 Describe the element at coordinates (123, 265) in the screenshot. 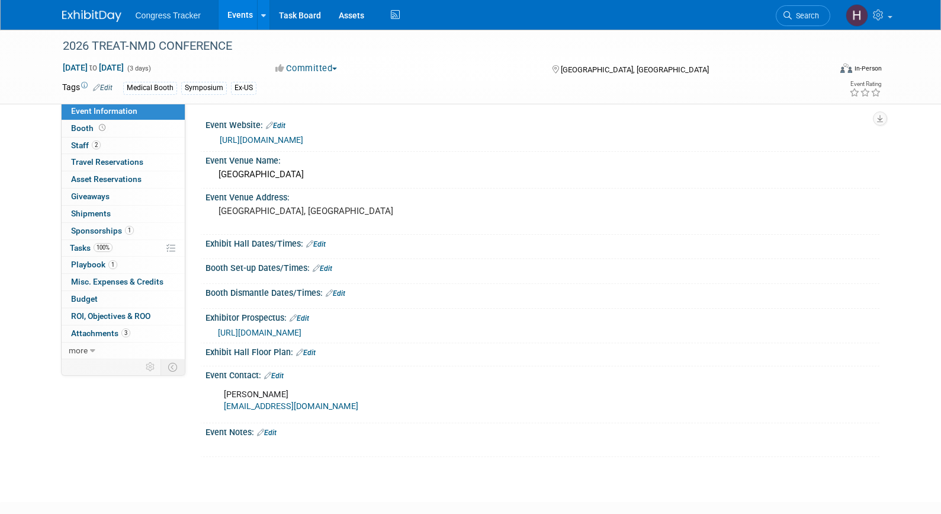

I see `a: Playbook1` at that location.